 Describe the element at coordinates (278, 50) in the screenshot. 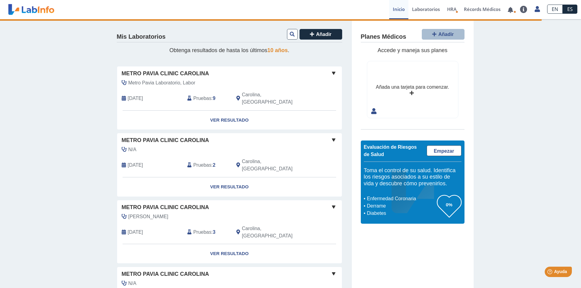

I see `span: 10 años` at that location.